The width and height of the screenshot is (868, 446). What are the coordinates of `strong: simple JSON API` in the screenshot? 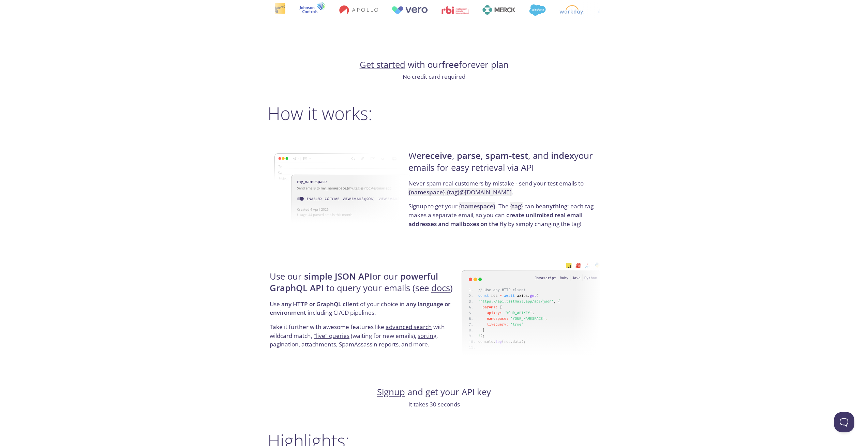 It's located at (338, 276).